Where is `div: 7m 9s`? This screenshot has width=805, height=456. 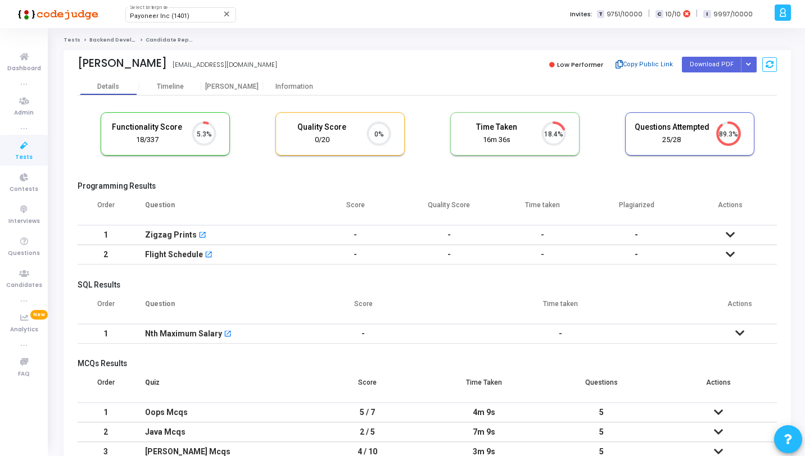
div: 7m 9s is located at coordinates (484, 432).